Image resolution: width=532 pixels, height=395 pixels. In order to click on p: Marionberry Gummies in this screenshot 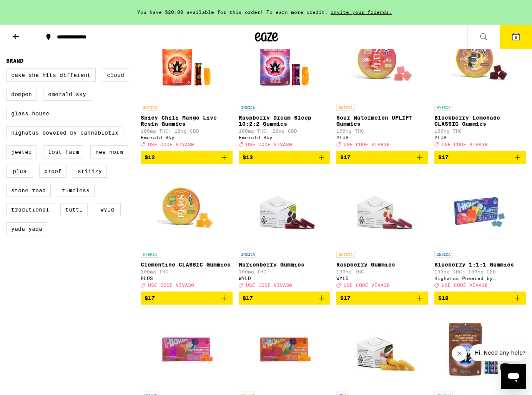, I will do `click(284, 264)`.